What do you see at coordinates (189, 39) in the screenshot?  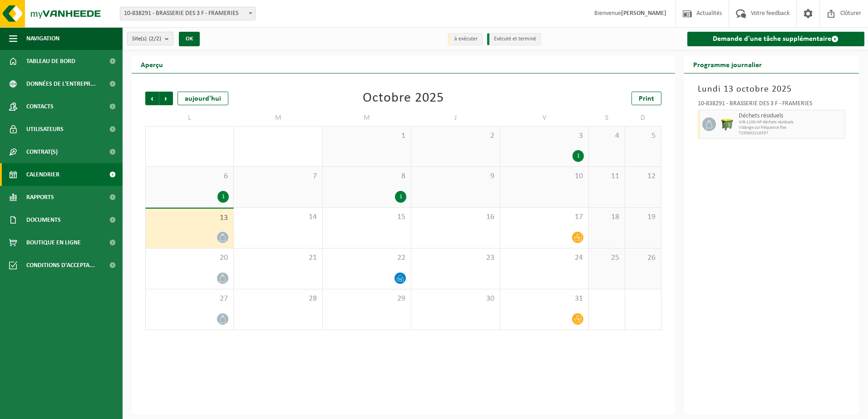 I see `button: OK` at bounding box center [189, 39].